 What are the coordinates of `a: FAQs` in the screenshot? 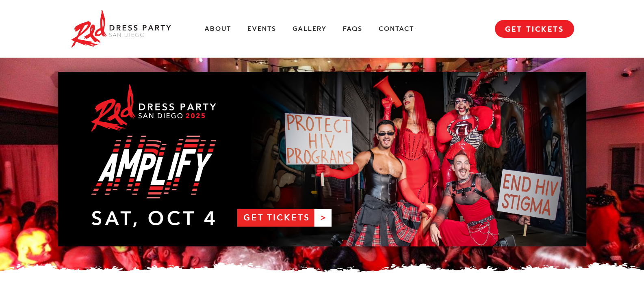 It's located at (353, 29).